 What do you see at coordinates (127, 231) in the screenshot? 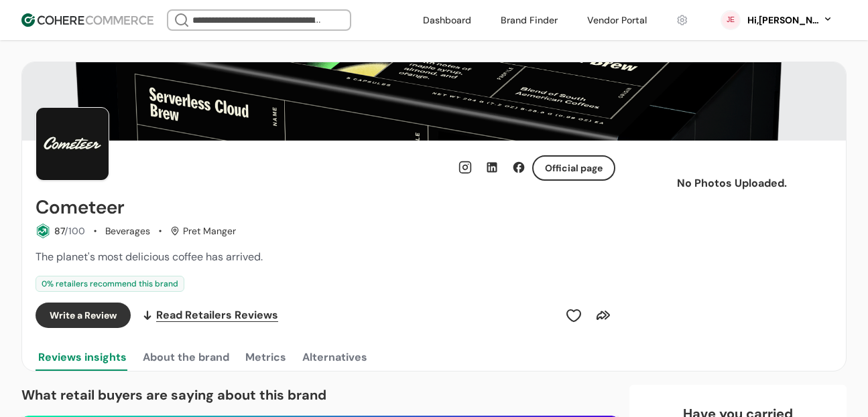
I see `div: Beverages` at bounding box center [127, 231].